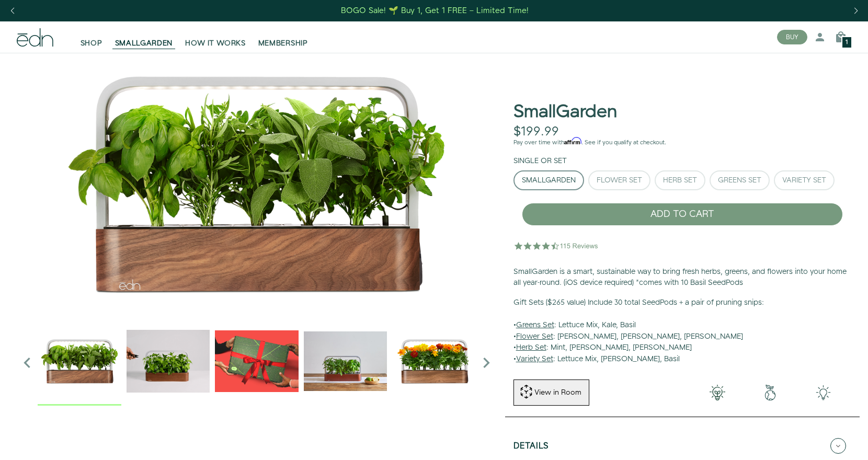 This screenshot has width=868, height=460. I want to click on img: Official-EDN-SMALLGARDEN-HERB-HERO-SLV-2000px_1024x.png, so click(80, 361).